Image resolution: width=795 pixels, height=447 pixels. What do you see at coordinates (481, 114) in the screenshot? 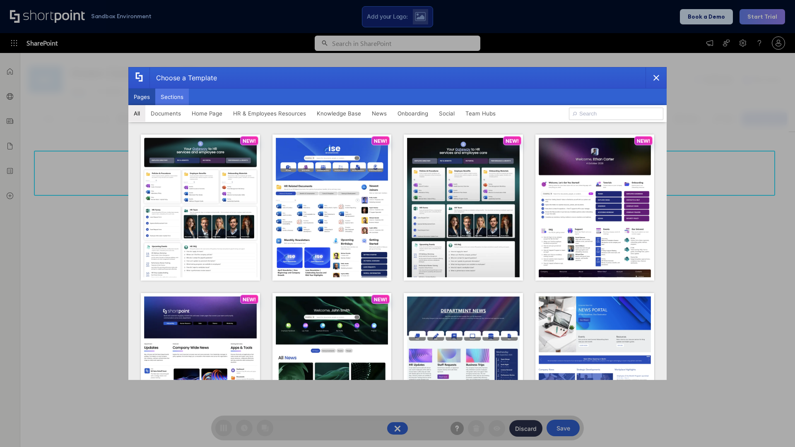
I see `button: Team Hubs` at bounding box center [481, 114].